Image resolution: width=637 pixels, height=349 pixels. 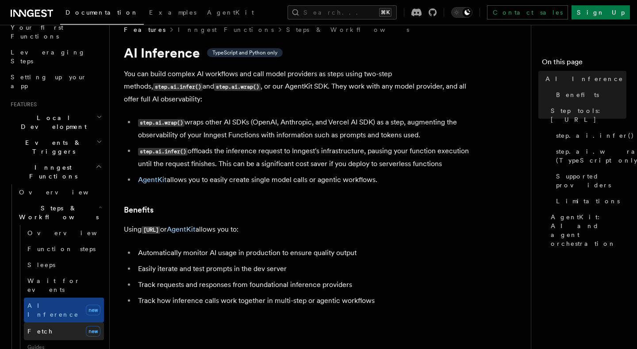 I want to click on a: Wait for events, so click(x=64, y=285).